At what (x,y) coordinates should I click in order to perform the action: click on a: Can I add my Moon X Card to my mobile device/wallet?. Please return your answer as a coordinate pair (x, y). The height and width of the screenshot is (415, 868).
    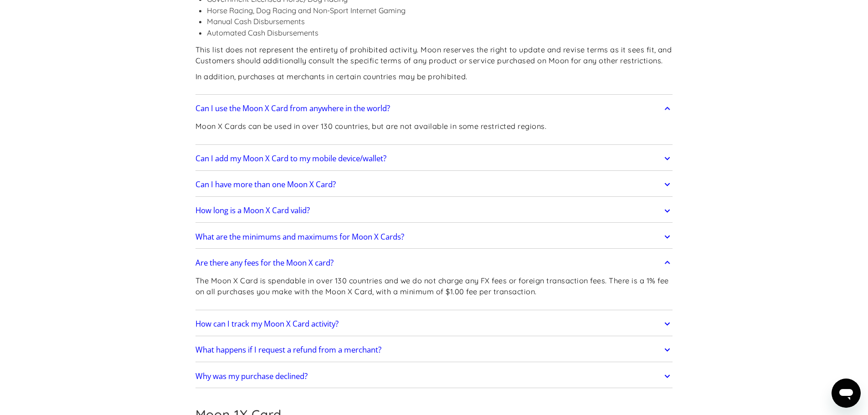
    Looking at the image, I should click on (434, 159).